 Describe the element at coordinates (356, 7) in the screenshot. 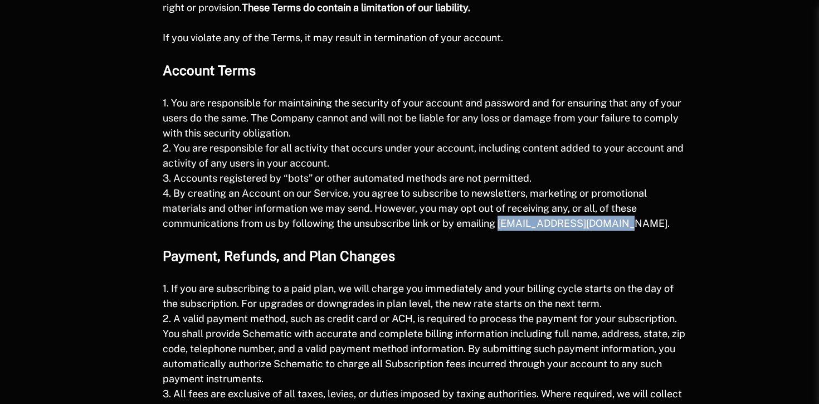

I see `span: These Terms do contain a limitation of our liability.` at that location.